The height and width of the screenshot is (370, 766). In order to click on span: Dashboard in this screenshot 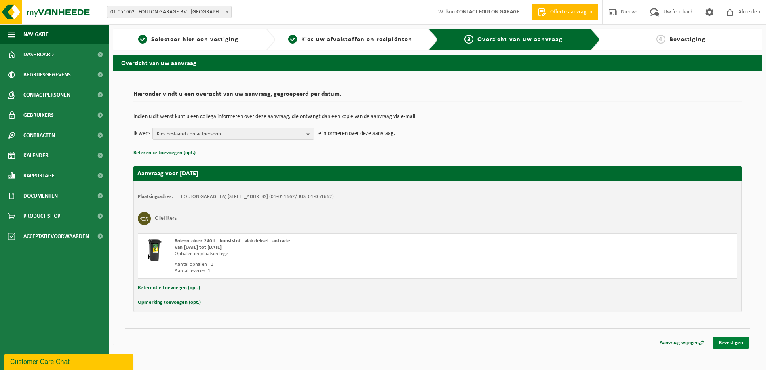, I will do `click(38, 55)`.